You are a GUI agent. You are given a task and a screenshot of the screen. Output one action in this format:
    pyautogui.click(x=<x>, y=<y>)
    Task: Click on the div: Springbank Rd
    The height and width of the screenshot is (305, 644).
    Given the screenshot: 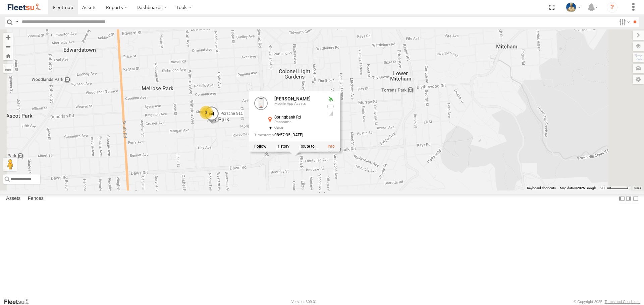 What is the action you would take?
    pyautogui.click(x=298, y=118)
    